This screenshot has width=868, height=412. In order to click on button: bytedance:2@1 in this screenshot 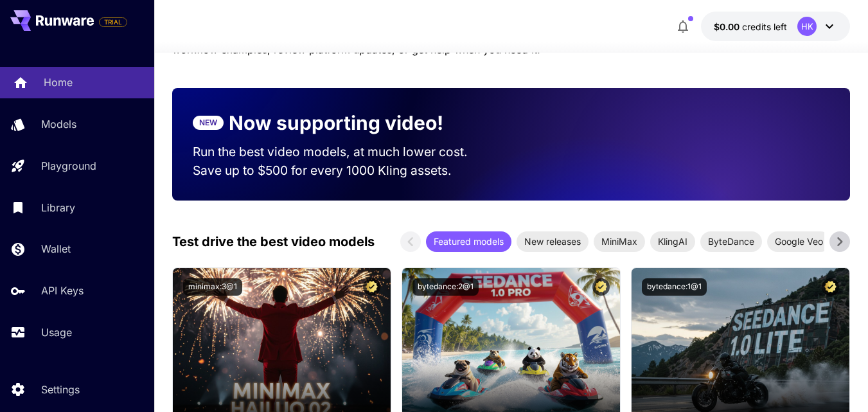, I will do `click(445, 286)`.